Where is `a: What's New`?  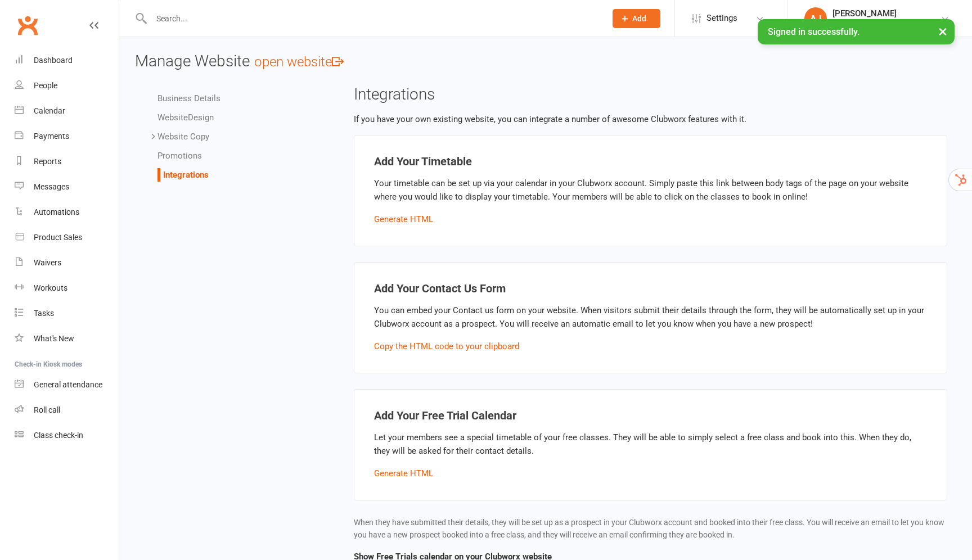 a: What's New is located at coordinates (66, 338).